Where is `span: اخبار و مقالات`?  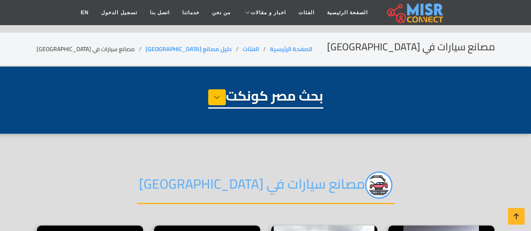 span: اخبار و مقالات is located at coordinates (268, 13).